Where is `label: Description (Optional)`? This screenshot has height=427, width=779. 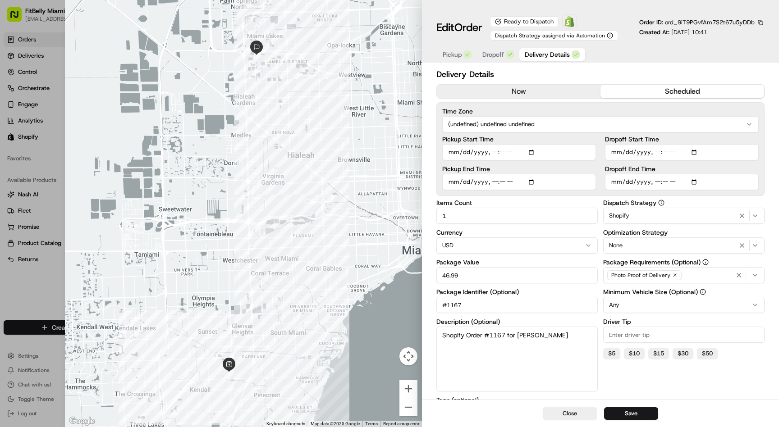 label: Description (Optional) is located at coordinates (517, 322).